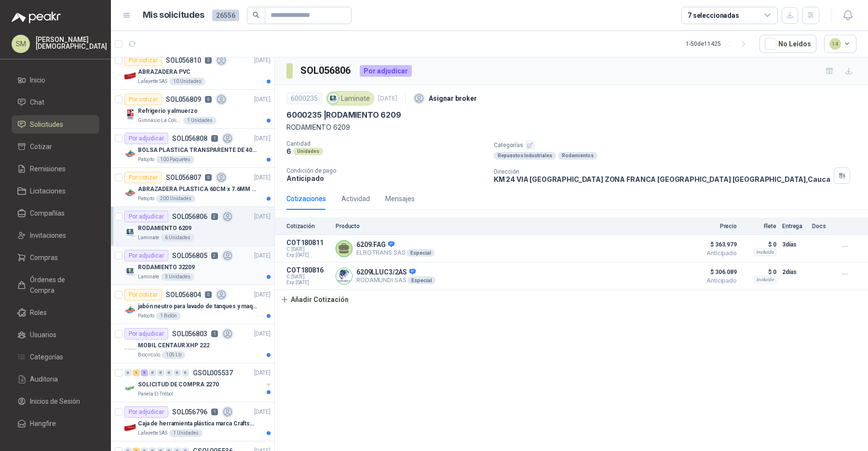  I want to click on p: 6209LLUC3/2AS, so click(396, 272).